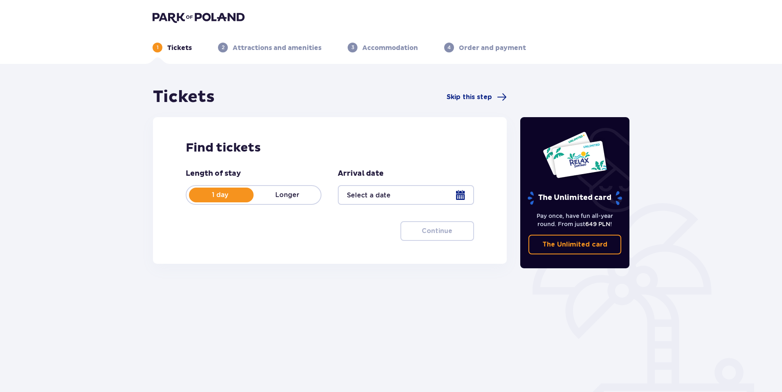  Describe the element at coordinates (287, 195) in the screenshot. I see `p: Longer` at that location.